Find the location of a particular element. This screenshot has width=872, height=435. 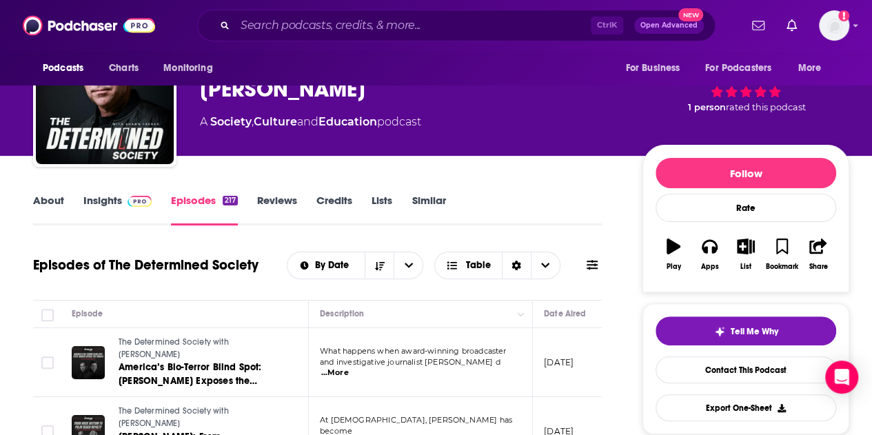

span: For Podcasters is located at coordinates (738, 68).